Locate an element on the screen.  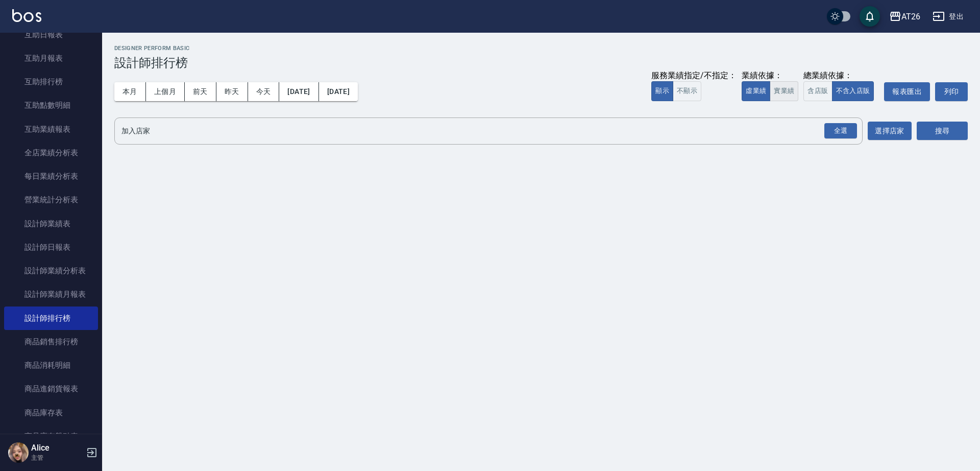
button: 搜尋 is located at coordinates (942, 130).